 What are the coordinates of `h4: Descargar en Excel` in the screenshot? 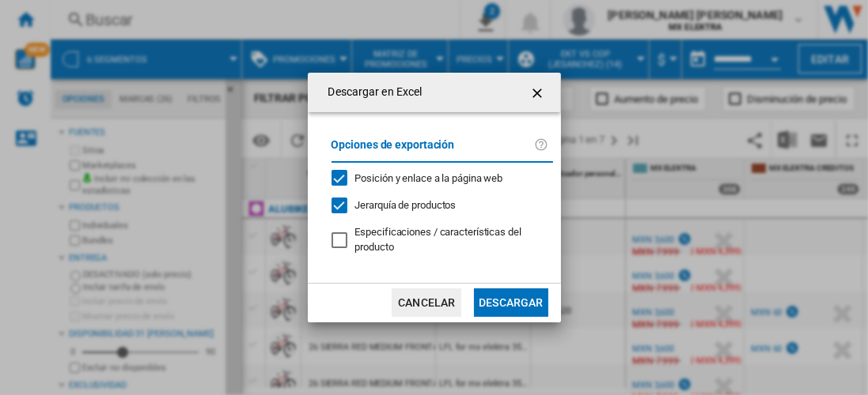 It's located at (371, 92).